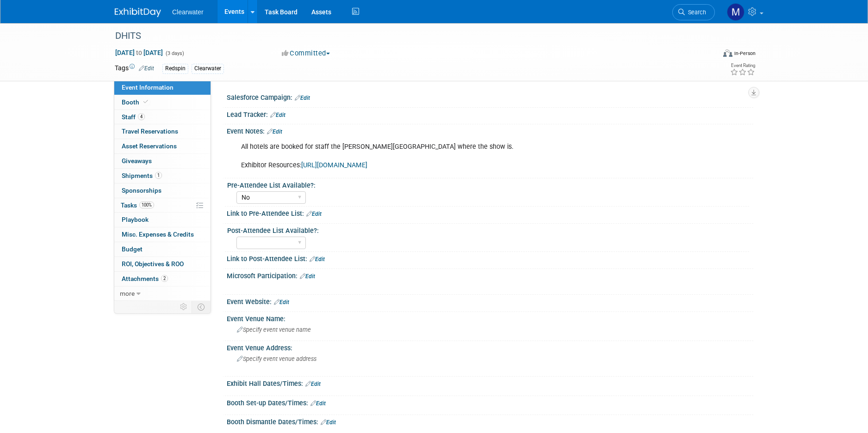  Describe the element at coordinates (138, 13) in the screenshot. I see `img: ExhibitDay` at that location.